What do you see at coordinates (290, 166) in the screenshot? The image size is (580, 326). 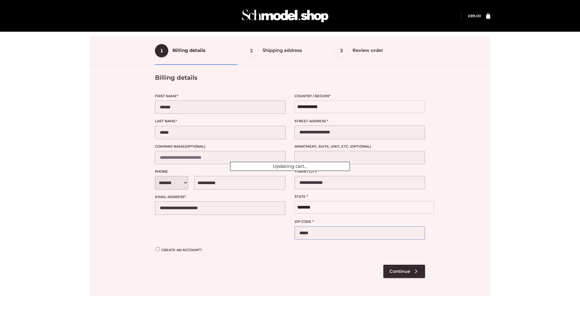 I see `div: Updating cart...` at bounding box center [290, 166].